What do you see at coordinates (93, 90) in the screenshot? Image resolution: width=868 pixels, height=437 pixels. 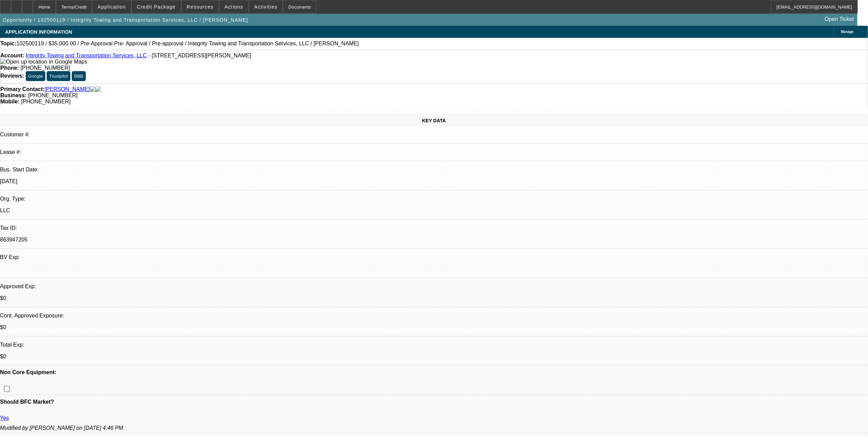 I see `img: facebook-icon.png` at bounding box center [93, 90].